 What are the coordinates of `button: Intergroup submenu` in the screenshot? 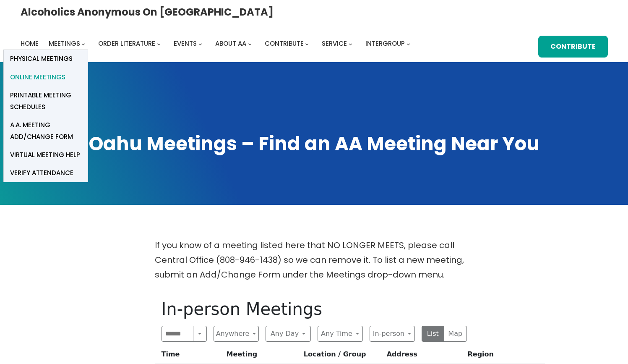 It's located at (408, 43).